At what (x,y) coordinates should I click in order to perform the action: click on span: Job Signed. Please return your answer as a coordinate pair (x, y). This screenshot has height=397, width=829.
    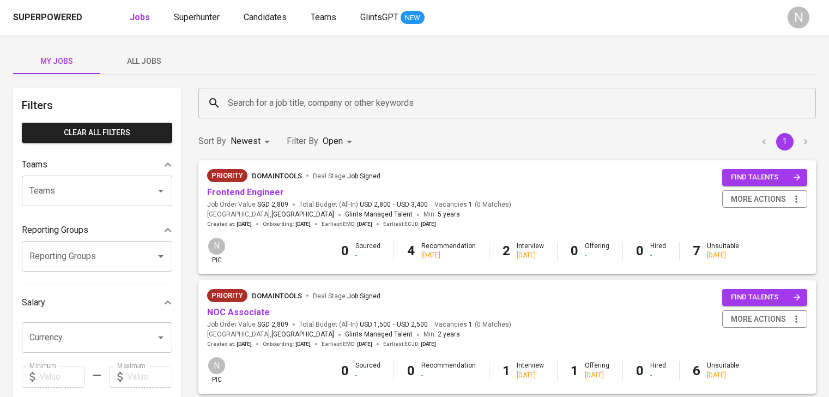
    Looking at the image, I should click on (363, 296).